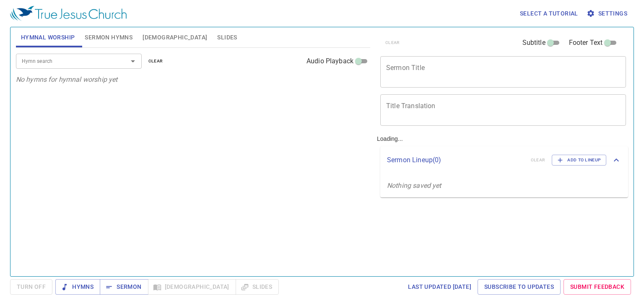 The height and width of the screenshot is (306, 644). I want to click on span: Sermon Hymns, so click(108, 37).